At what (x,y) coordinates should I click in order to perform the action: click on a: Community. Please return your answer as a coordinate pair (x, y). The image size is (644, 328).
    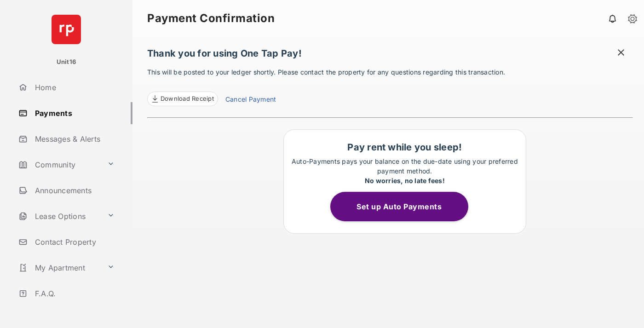
    Looking at the image, I should click on (59, 164).